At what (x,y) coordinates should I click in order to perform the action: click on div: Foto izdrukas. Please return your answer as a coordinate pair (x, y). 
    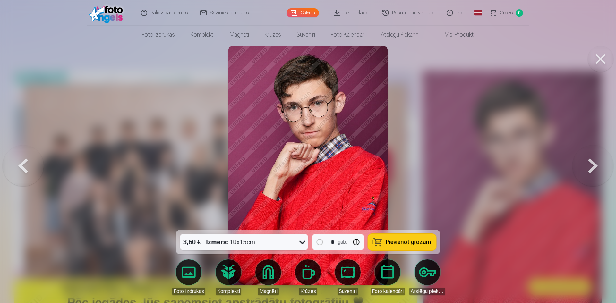
    Looking at the image, I should click on (189, 291).